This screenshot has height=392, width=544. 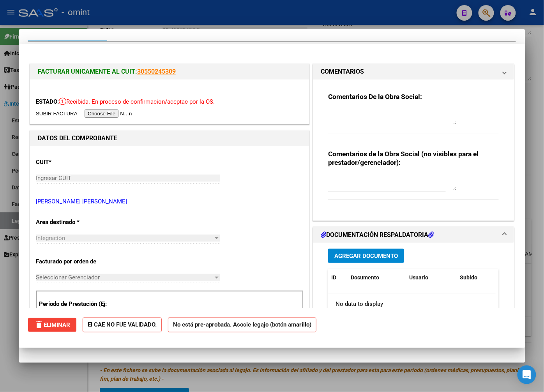 What do you see at coordinates (242, 325) in the screenshot?
I see `strong: No está pre-aprobada. Asocie legajo (botón amarillo)` at bounding box center [242, 325].